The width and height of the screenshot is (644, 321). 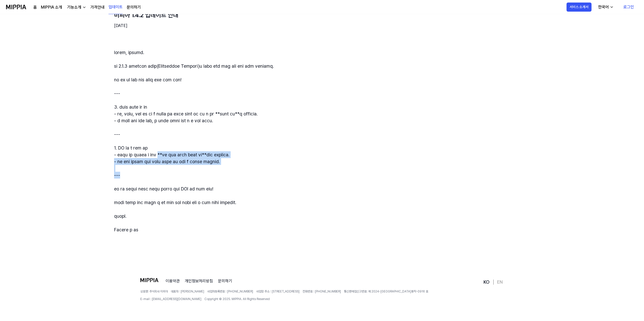 I want to click on a: MIPPIA 소개, so click(x=51, y=7).